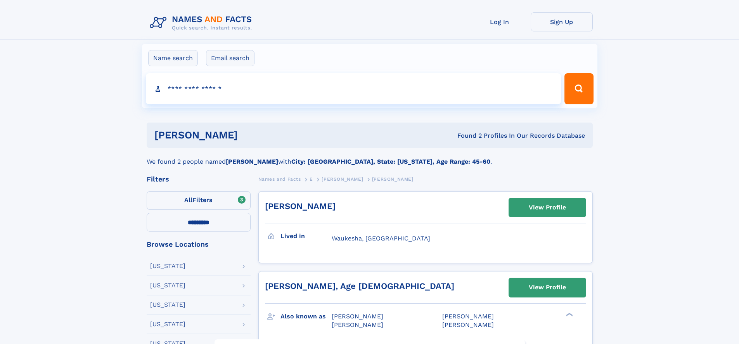 The height and width of the screenshot is (344, 739). What do you see at coordinates (369, 157) in the screenshot?
I see `div: We found 2 people named with .` at bounding box center [369, 157].